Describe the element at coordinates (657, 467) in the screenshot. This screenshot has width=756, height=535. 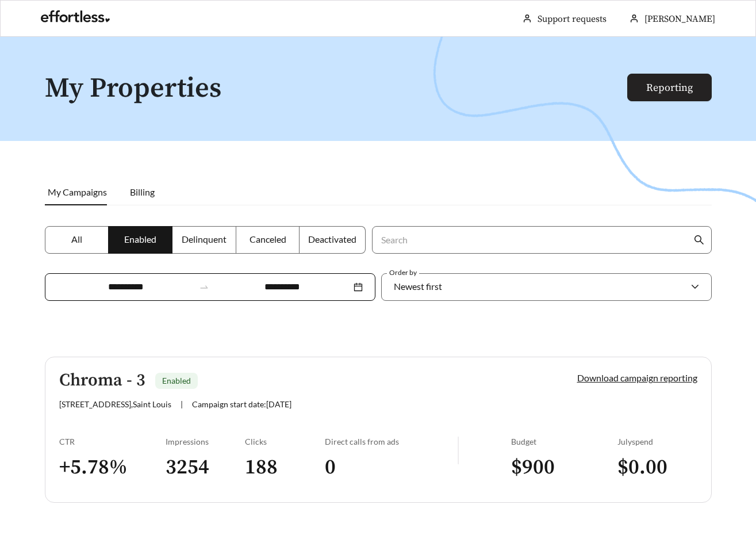
I see `h3: $ 0.00` at that location.